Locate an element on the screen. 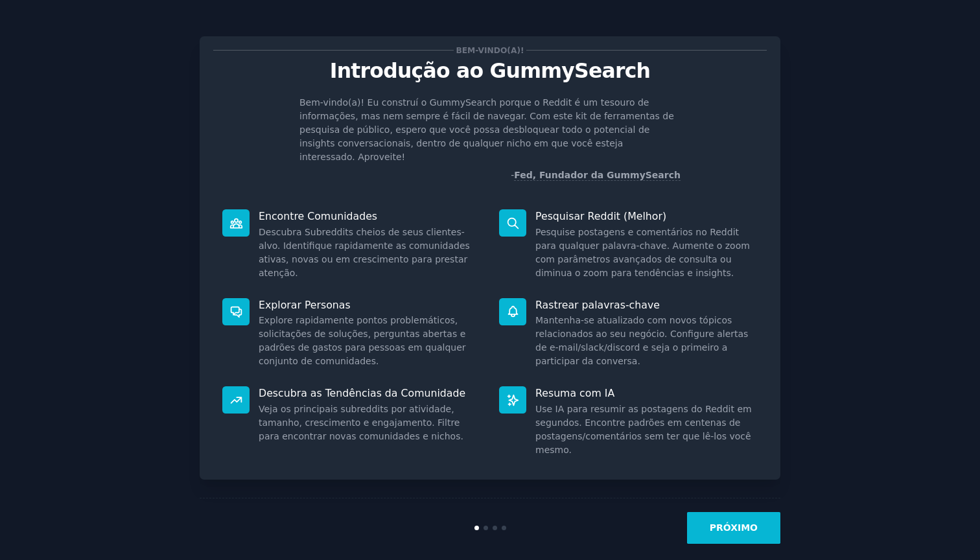  dd: Use IA para resumir as postagens do Reddit em segundos. Encontre padrões em centenas de postagens... is located at coordinates (646, 429).